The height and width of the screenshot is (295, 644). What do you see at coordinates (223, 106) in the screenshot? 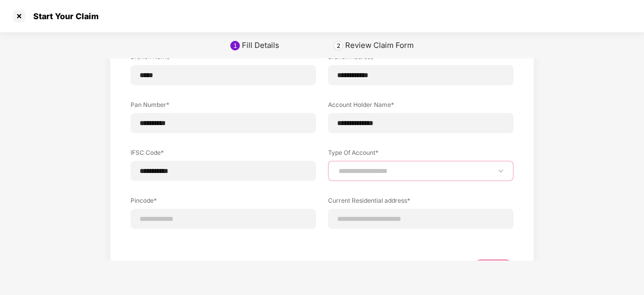
I see `label: Pan Number*` at bounding box center [223, 106].